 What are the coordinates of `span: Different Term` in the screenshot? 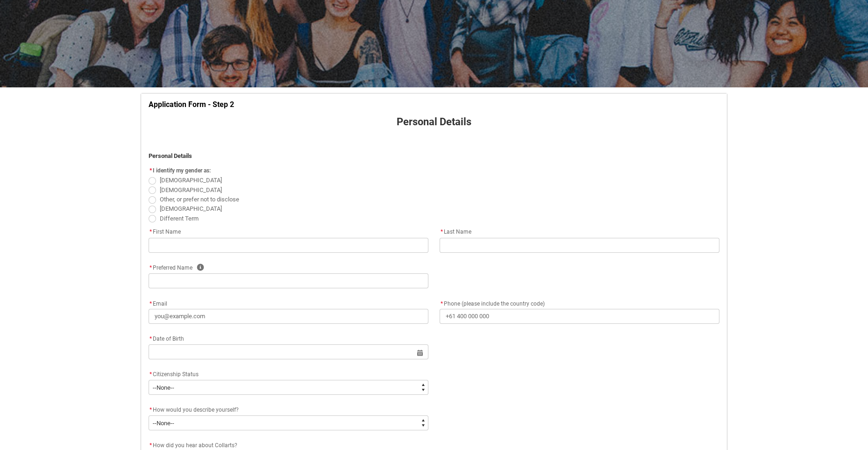 It's located at (179, 218).